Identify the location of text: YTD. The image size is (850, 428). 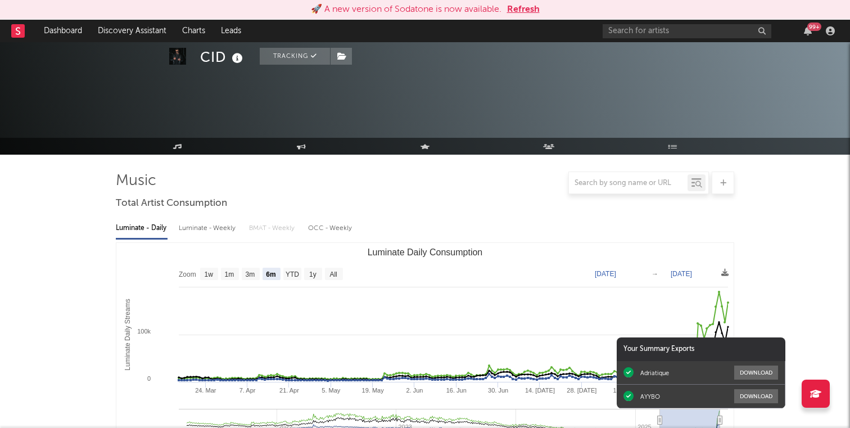
(292, 274).